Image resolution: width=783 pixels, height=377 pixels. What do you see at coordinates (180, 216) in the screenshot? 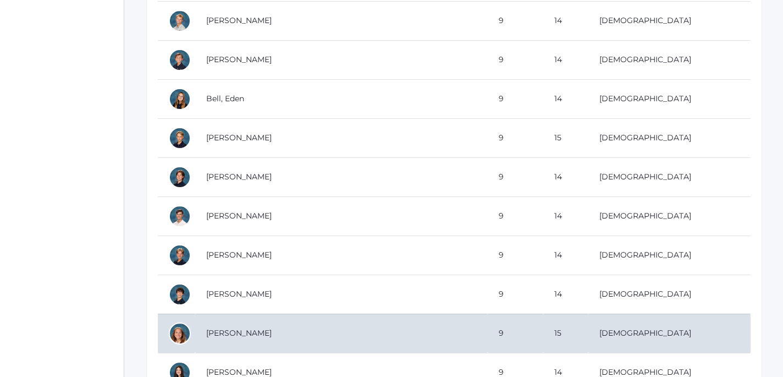
I see `div: Levi Carpenter` at bounding box center [180, 216].